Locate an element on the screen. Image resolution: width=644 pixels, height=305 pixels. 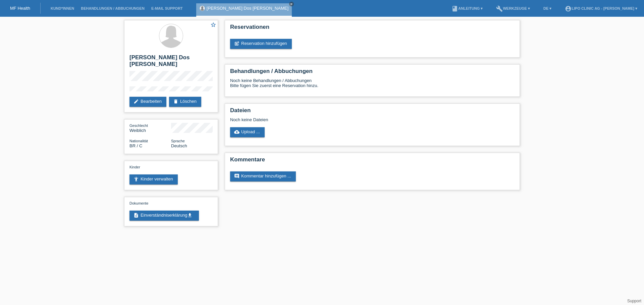
i: account_circle is located at coordinates (568, 9).